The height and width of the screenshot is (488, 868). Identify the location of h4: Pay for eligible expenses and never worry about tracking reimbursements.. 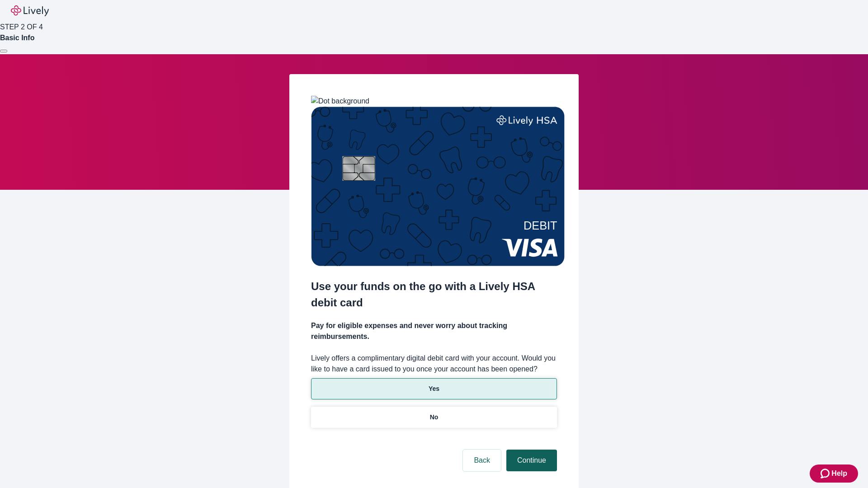
(434, 331).